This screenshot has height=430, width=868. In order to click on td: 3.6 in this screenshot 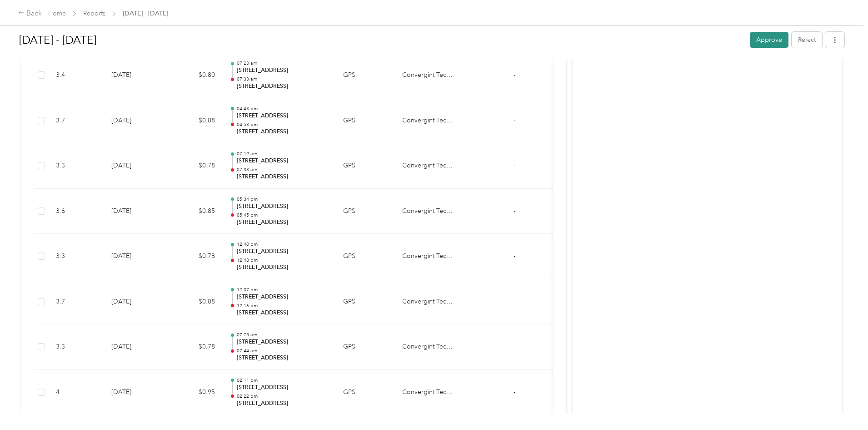, I will do `click(76, 212)`.